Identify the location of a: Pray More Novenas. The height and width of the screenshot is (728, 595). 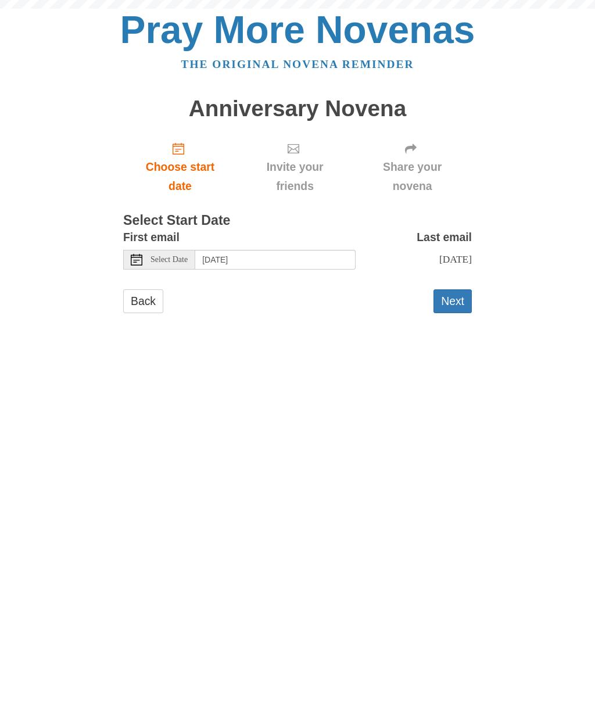
(297, 30).